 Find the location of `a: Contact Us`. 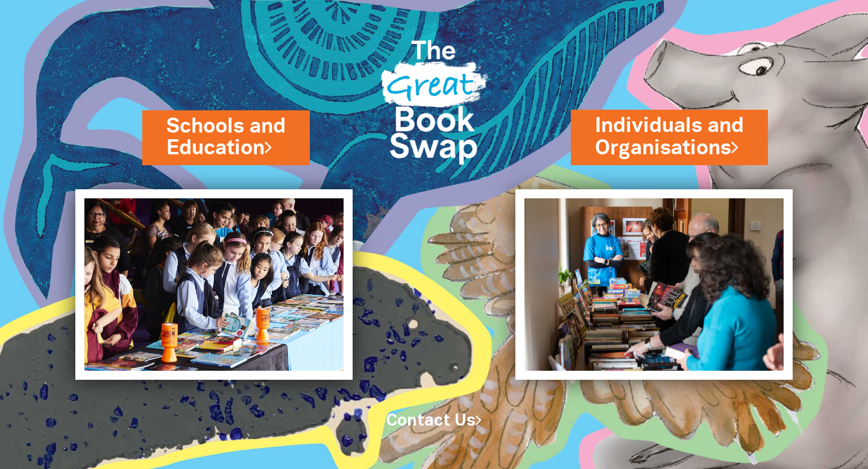

a: Contact Us is located at coordinates (434, 421).